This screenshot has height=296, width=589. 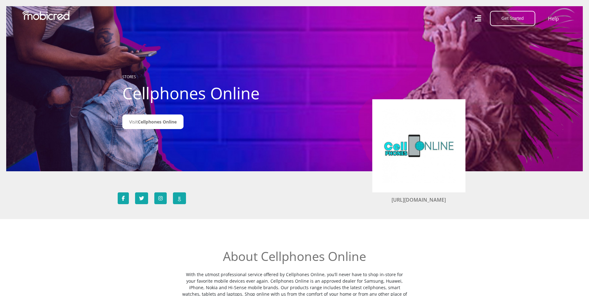 What do you see at coordinates (513, 18) in the screenshot?
I see `button: Get Started` at bounding box center [513, 18].